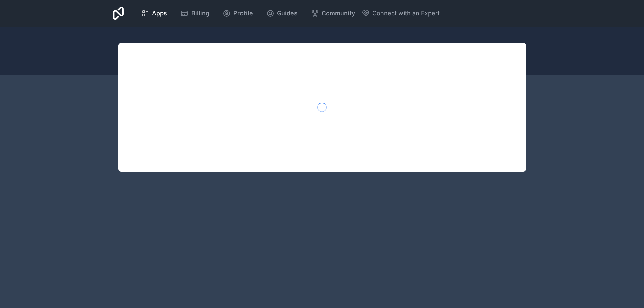 This screenshot has height=308, width=644. Describe the element at coordinates (338, 13) in the screenshot. I see `span: Community` at that location.